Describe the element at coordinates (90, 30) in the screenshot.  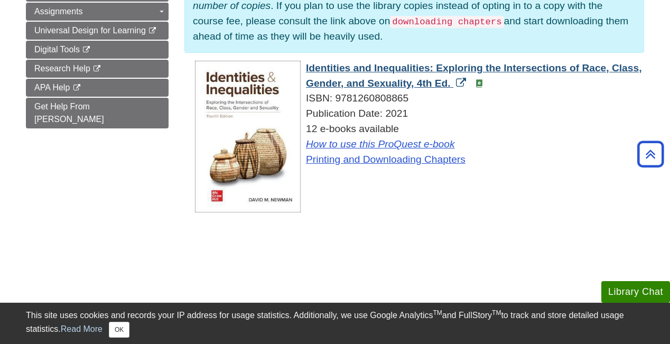
I see `span: Universal Design for Learning` at that location.